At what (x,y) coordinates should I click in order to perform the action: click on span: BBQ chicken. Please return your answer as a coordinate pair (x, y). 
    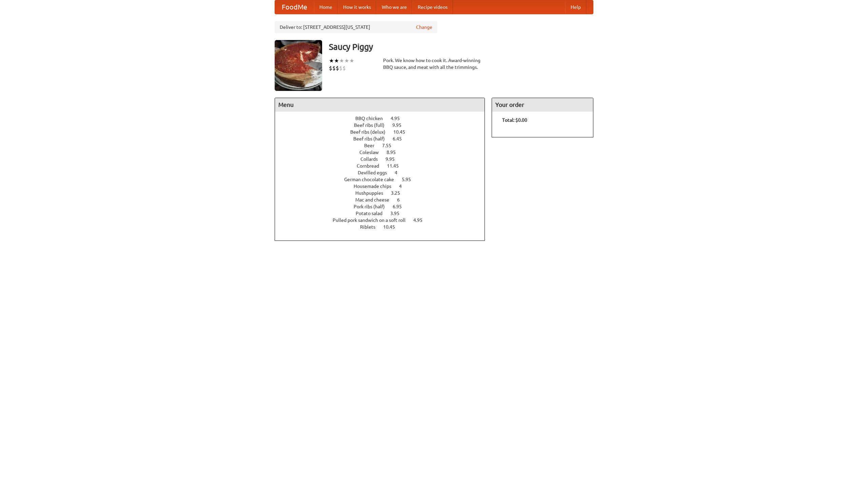
    Looking at the image, I should click on (373, 118).